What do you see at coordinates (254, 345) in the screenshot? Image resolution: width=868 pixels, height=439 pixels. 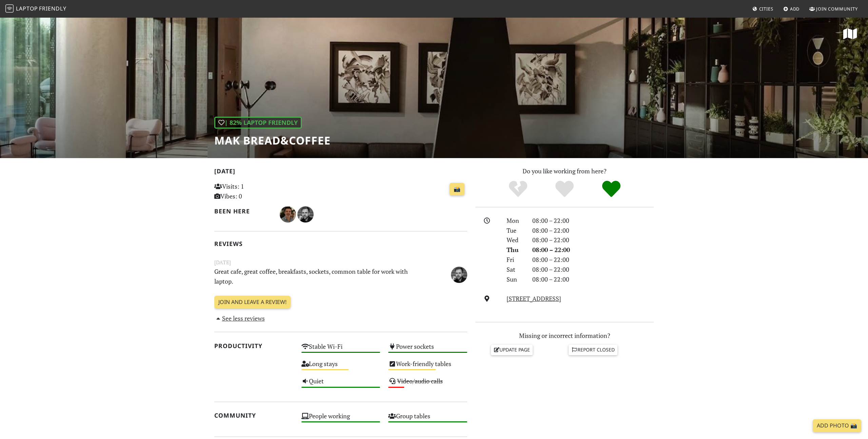 I see `h2: Productivity` at bounding box center [254, 345].